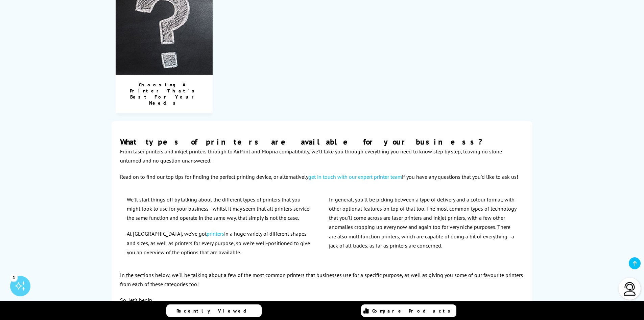 This screenshot has width=644, height=320. I want to click on a: get in touch with our expert printer team, so click(355, 177).